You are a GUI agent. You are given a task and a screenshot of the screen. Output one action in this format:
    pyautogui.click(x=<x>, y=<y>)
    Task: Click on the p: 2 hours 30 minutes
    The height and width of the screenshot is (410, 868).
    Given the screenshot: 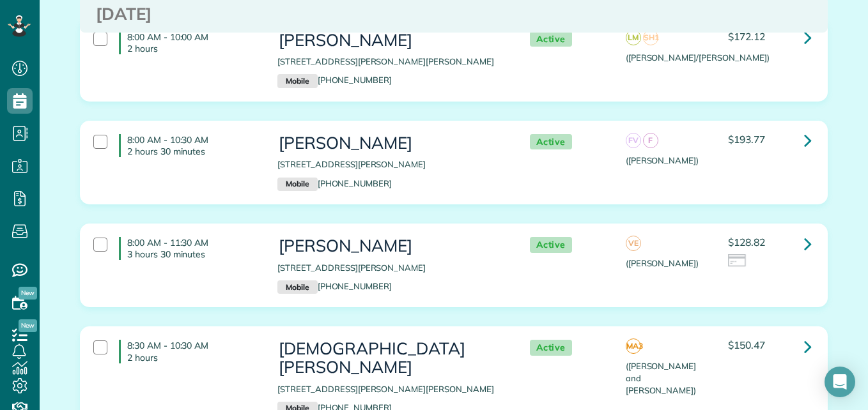 What is the action you would take?
    pyautogui.click(x=192, y=151)
    